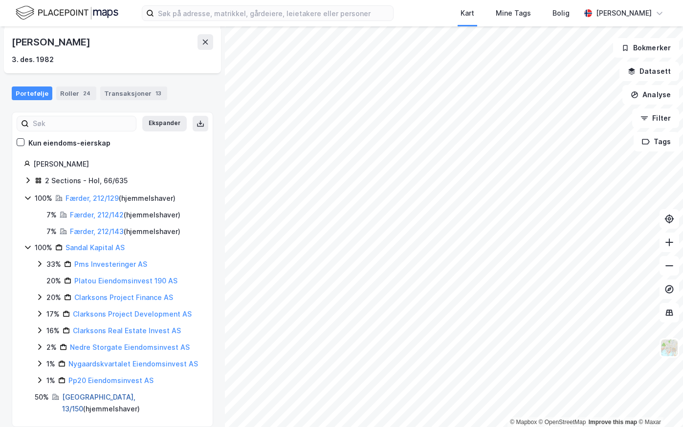 Image resolution: width=683 pixels, height=427 pixels. What do you see at coordinates (656, 142) in the screenshot?
I see `button: Tags` at bounding box center [656, 142].